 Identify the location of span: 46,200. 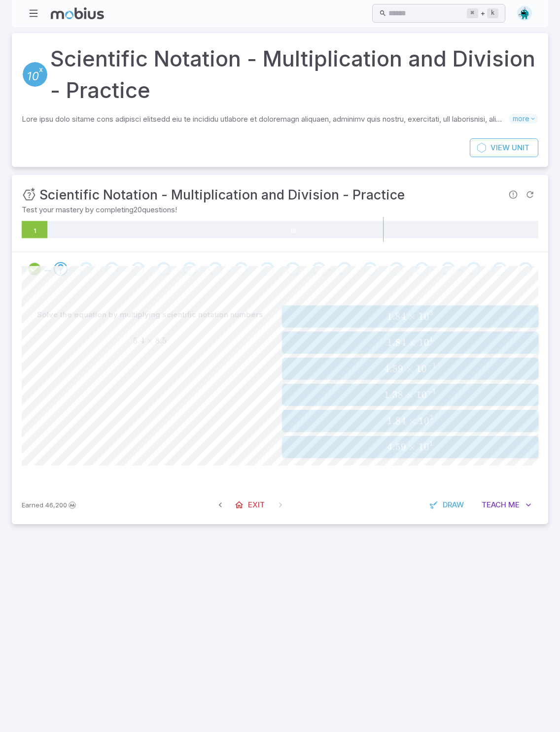
(56, 505).